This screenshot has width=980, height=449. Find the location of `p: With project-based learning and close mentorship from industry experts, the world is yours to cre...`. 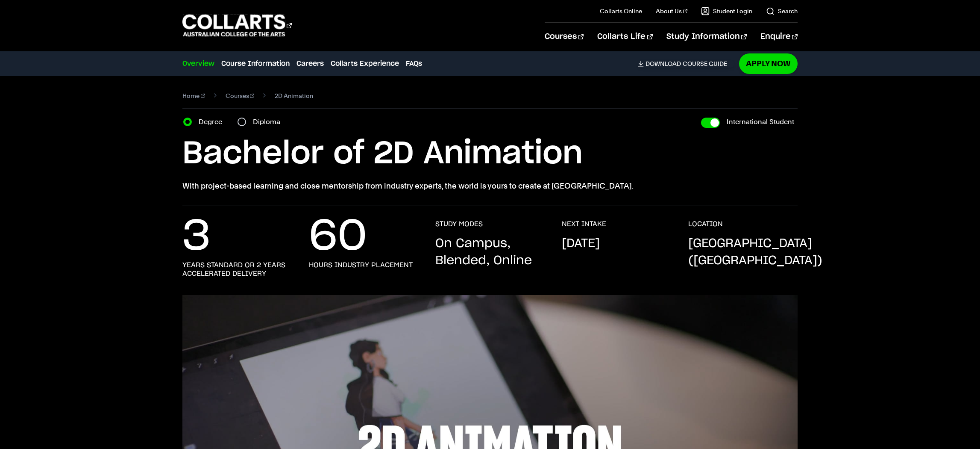

p: With project-based learning and close mentorship from industry experts, the world is yours to cre... is located at coordinates (490, 186).